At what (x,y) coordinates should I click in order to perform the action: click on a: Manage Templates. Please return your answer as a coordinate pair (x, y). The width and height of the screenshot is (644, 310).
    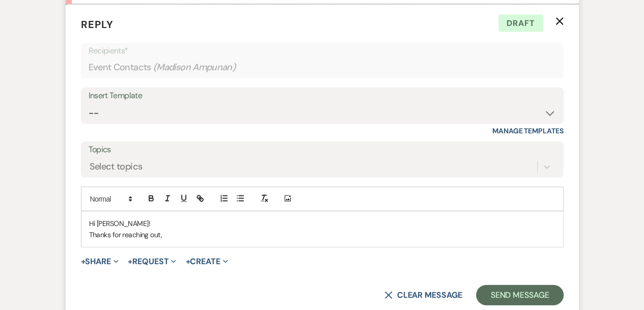
    Looking at the image, I should click on (528, 131).